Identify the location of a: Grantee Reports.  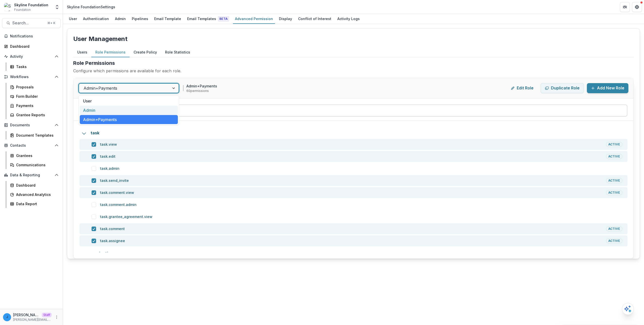
(34, 115).